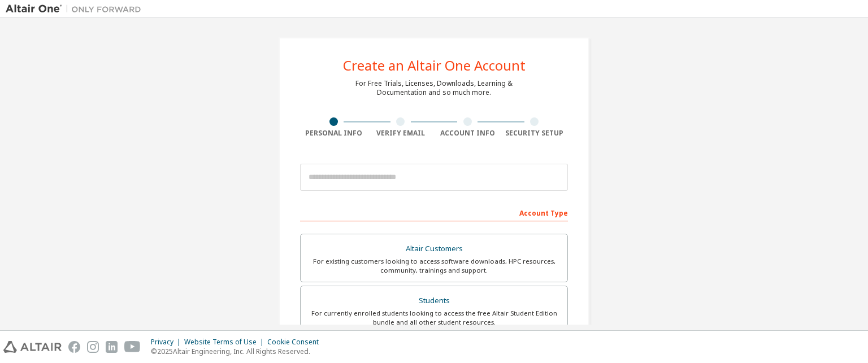 This screenshot has width=868, height=363. I want to click on div: Create an Altair One Account, so click(434, 66).